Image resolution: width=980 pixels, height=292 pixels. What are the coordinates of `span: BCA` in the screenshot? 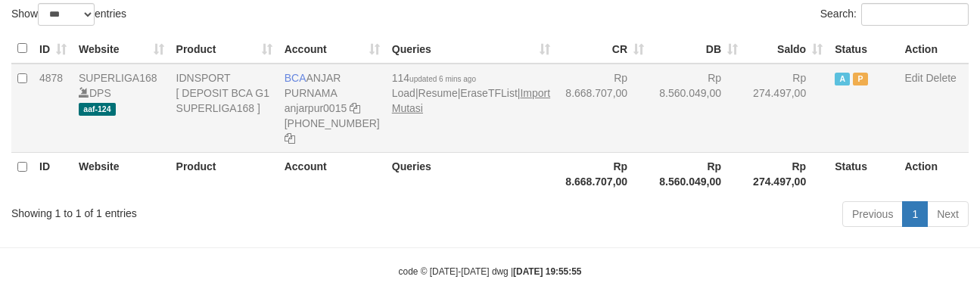 It's located at (295, 78).